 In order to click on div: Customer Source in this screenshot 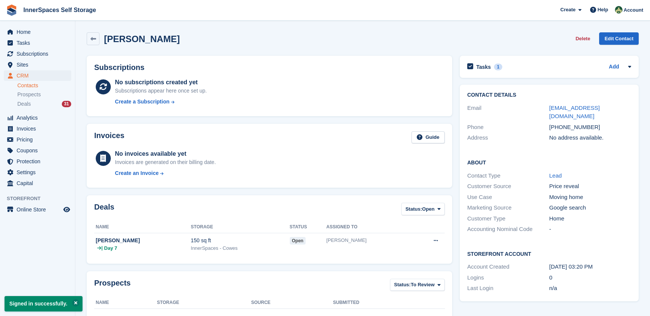, I will do `click(508, 187)`.